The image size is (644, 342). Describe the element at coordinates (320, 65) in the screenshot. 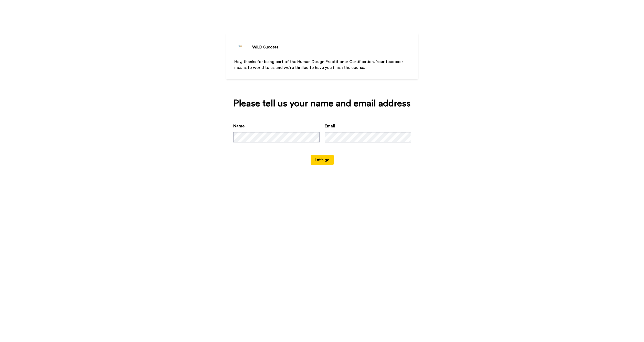

I see `span: Hey, thanks for being part of the Human Design Practitioner Certification. Your feedback means to...` at that location.